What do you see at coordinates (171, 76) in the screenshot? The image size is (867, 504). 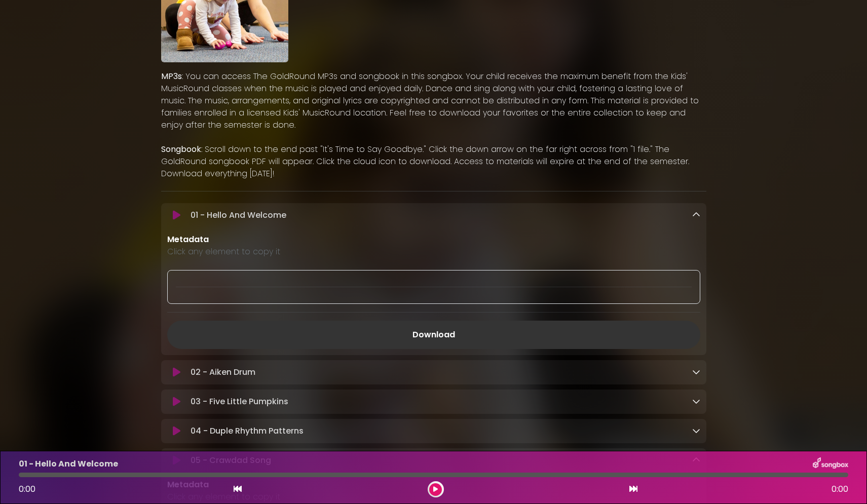 I see `strong: MP3s` at bounding box center [171, 76].